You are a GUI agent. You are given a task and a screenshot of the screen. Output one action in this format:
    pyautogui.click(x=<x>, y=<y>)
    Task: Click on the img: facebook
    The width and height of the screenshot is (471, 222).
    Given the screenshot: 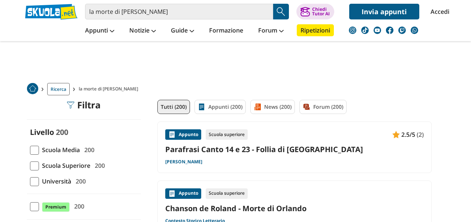 What is the action you would take?
    pyautogui.click(x=389, y=30)
    